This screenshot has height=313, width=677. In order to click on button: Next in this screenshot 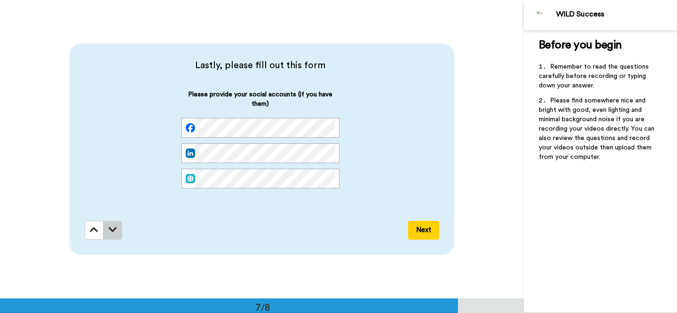, I will do `click(423, 230)`.